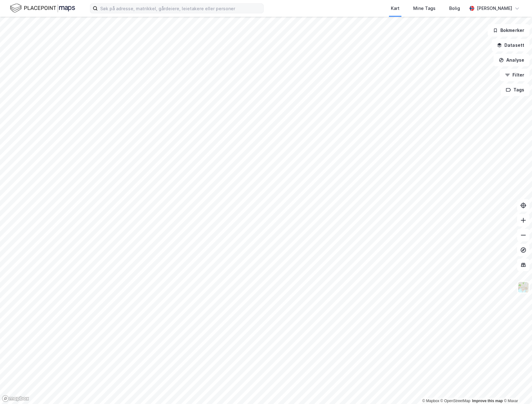 The image size is (532, 404). Describe the element at coordinates (509, 30) in the screenshot. I see `button: Bokmerker` at that location.